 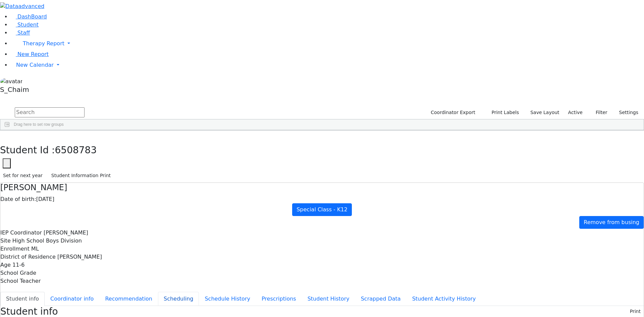 What do you see at coordinates (28, 257) in the screenshot?
I see `label: District of Residence` at bounding box center [28, 257].